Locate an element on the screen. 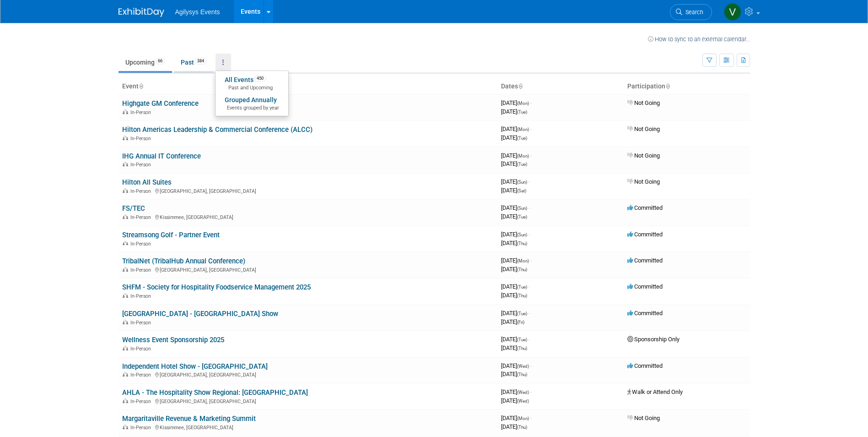  a: Streamsong Golf - Partner Event is located at coordinates (171, 235).